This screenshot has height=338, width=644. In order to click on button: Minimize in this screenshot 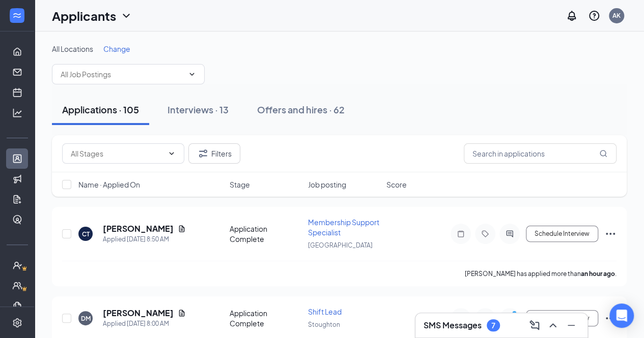, I will do `click(571, 326)`.